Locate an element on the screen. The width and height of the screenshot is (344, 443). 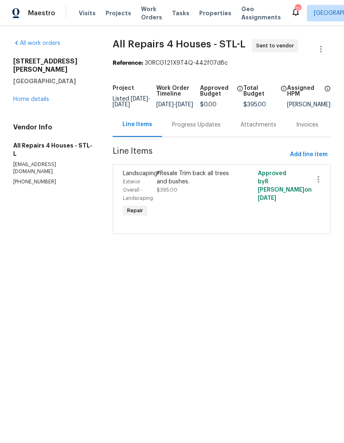
div: Invoices is located at coordinates (307, 125).